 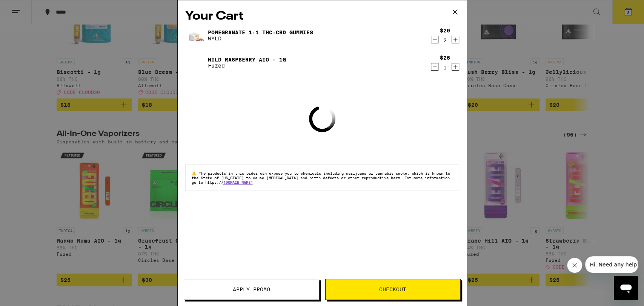 What do you see at coordinates (445, 67) in the screenshot?
I see `div: 1` at bounding box center [445, 67].